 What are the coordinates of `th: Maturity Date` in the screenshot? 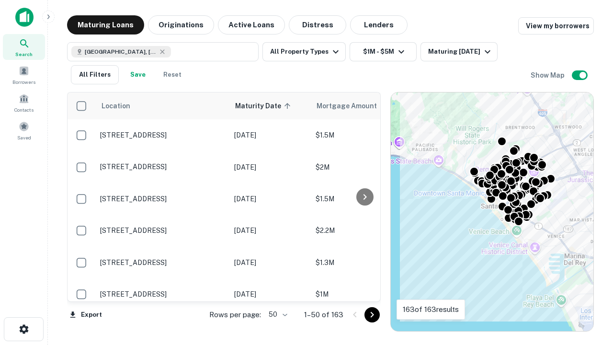 It's located at (270, 106).